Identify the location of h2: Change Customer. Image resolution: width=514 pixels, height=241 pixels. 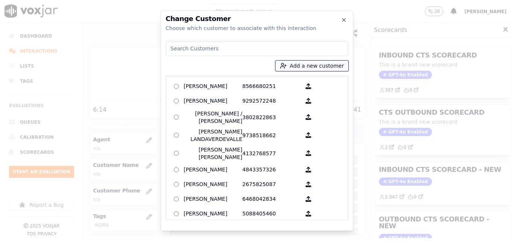
(257, 19).